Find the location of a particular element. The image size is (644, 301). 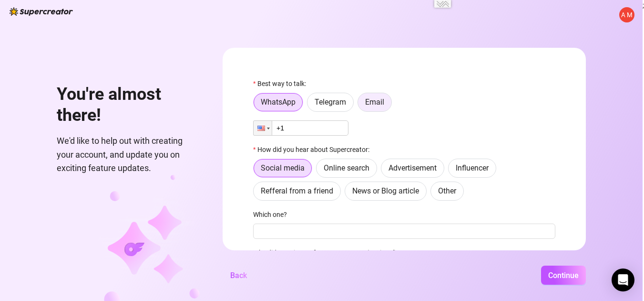

h1: You're almost there! is located at coordinates (128, 105).